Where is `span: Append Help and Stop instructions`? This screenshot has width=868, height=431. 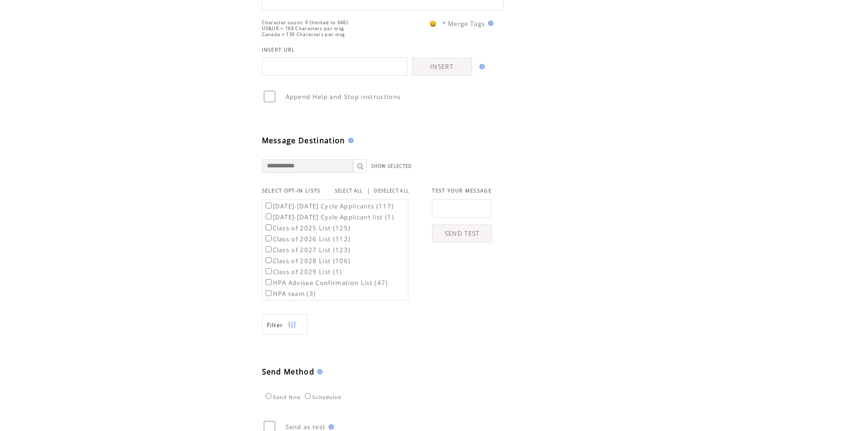 span: Append Help and Stop instructions is located at coordinates (343, 97).